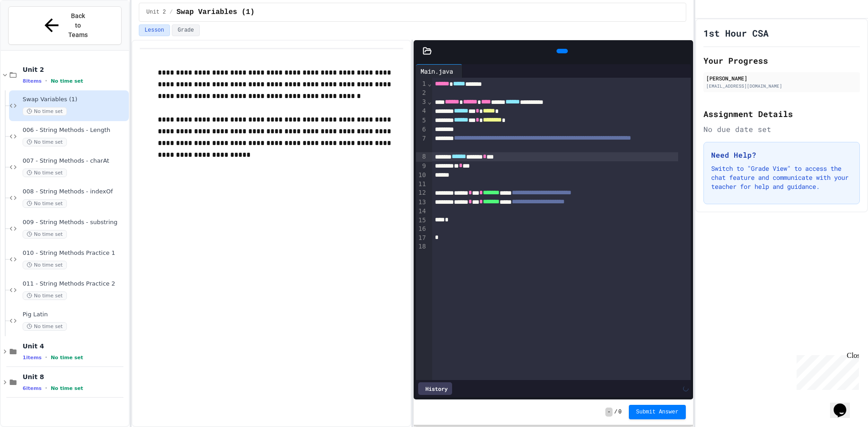  What do you see at coordinates (421, 203) in the screenshot?
I see `div: 13` at bounding box center [421, 203].